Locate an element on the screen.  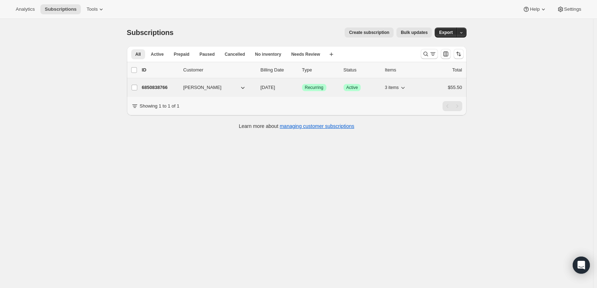
button: Export is located at coordinates (446, 33).